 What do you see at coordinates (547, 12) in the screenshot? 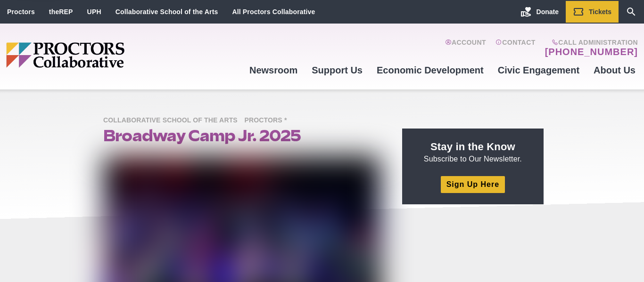
I see `span: Donate` at bounding box center [547, 12].